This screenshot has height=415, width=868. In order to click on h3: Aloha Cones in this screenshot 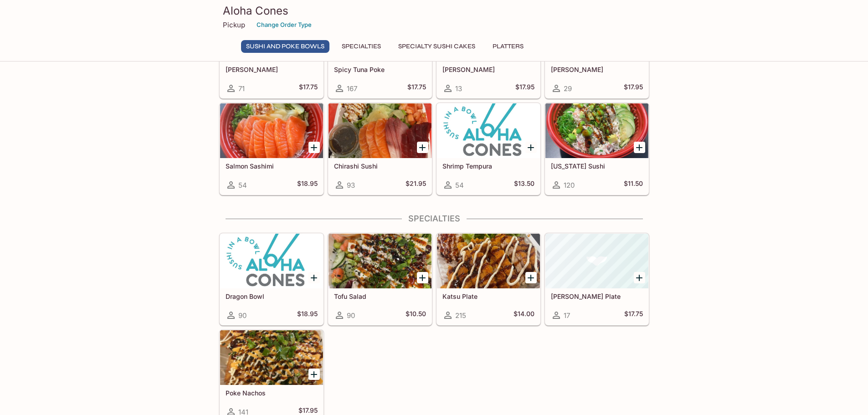, I will do `click(434, 11)`.